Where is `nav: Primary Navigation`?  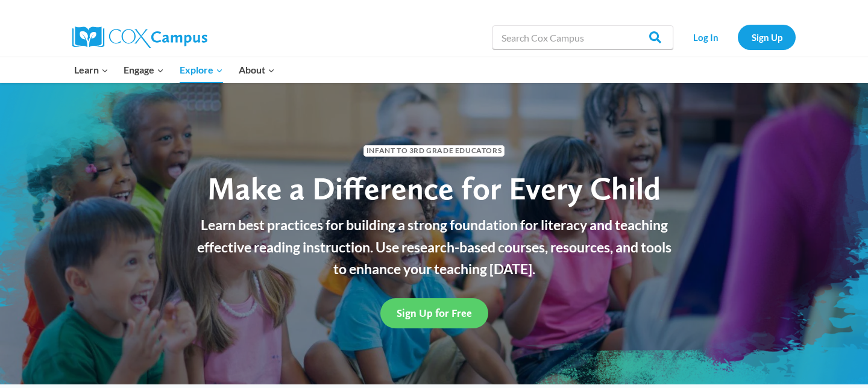
nav: Primary Navigation is located at coordinates (174, 70).